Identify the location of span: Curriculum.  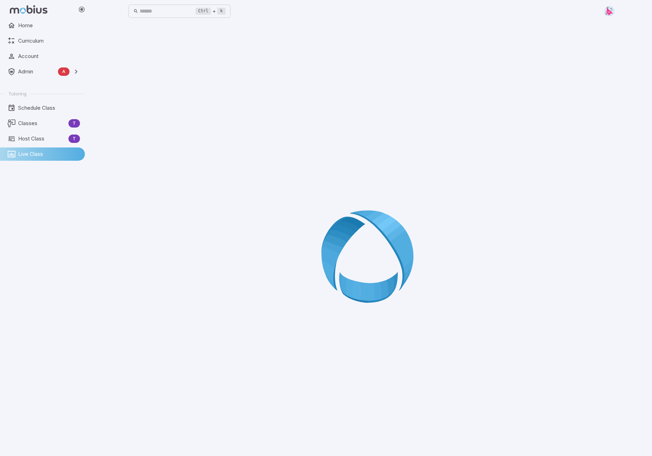
(49, 41).